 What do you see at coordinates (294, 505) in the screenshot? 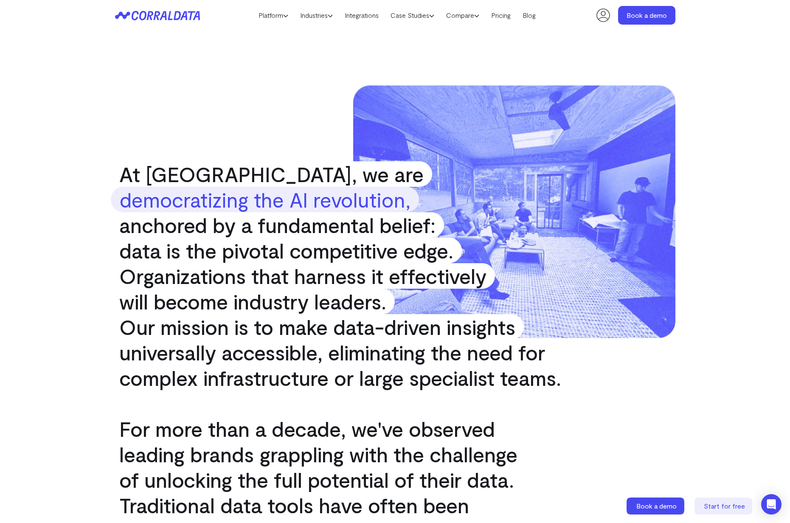
I see `span: Traditional data tools have often been` at bounding box center [294, 505].